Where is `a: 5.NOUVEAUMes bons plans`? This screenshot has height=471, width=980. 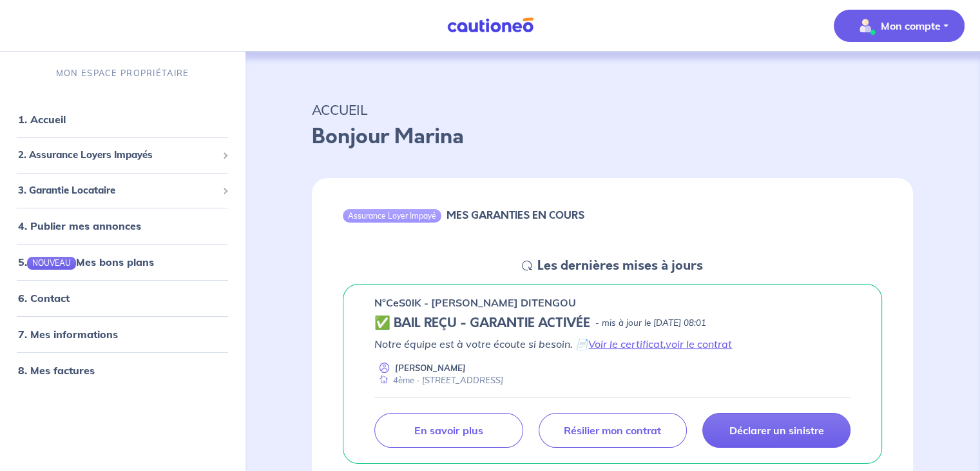 a: 5.NOUVEAUMes bons plans is located at coordinates (86, 262).